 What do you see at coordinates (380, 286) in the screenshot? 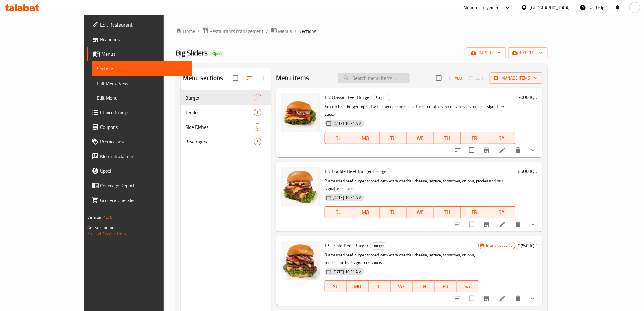
I see `button: TU` at bounding box center [380, 286].